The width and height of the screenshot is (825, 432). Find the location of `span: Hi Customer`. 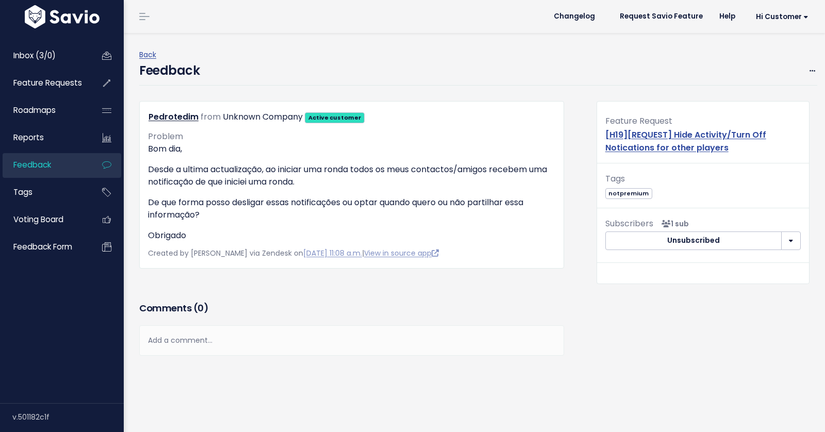

span: Hi Customer is located at coordinates (782, 17).